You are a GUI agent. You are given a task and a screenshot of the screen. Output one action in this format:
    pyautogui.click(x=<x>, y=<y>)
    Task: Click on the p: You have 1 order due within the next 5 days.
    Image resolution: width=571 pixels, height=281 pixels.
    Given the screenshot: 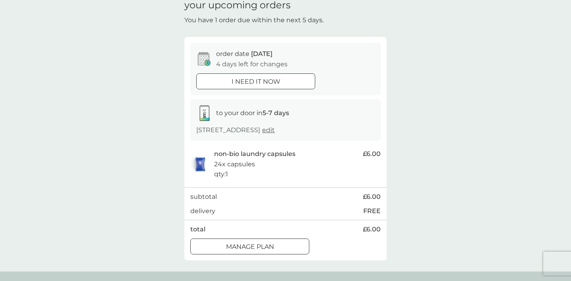 What is the action you would take?
    pyautogui.click(x=254, y=20)
    